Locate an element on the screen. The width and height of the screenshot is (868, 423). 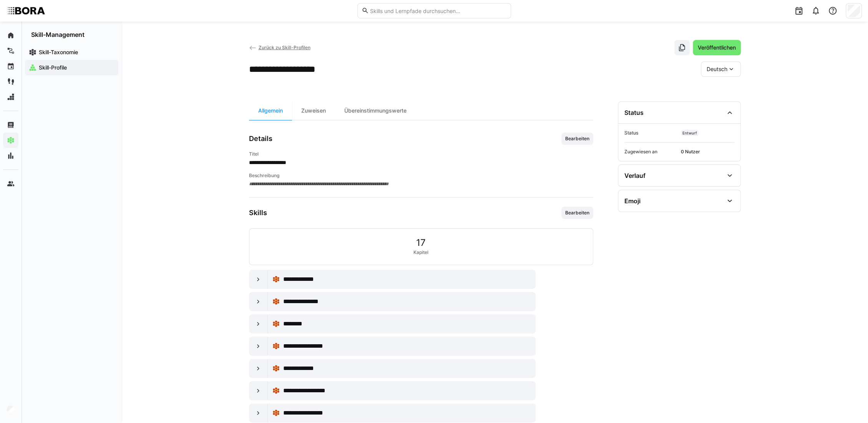
button: Veröffentlichen is located at coordinates (717, 48).